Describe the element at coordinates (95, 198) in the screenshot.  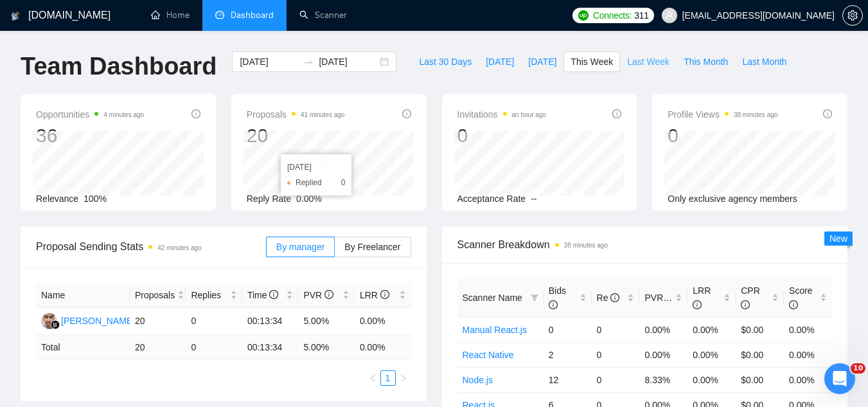
I see `span: 100%` at that location.